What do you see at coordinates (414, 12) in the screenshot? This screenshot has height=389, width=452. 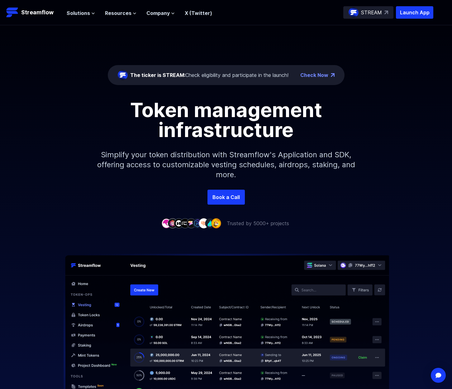 I see `p: Launch App` at bounding box center [414, 12].